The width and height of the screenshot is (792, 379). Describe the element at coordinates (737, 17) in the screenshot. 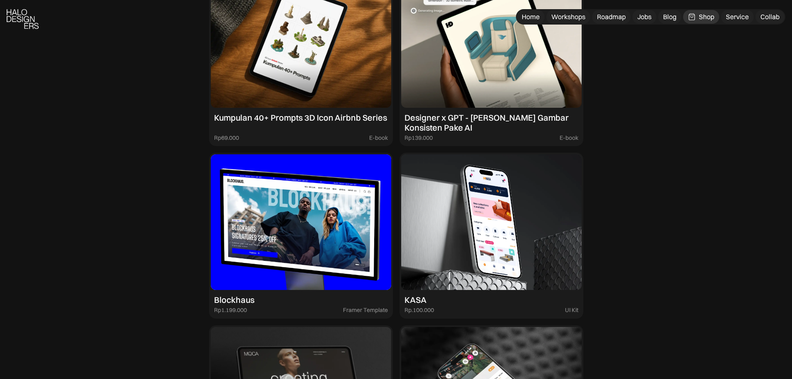

I see `div: Service` at that location.